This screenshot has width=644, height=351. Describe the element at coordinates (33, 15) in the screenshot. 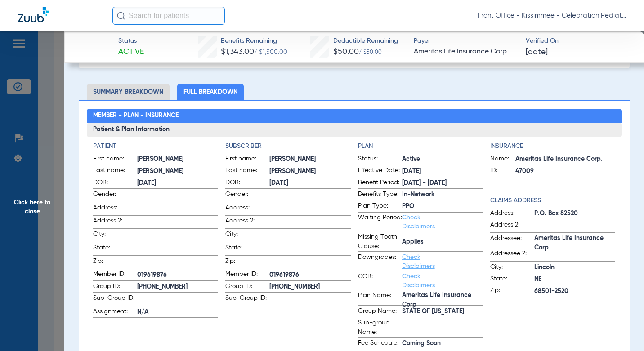

I see `img: Zuub Logo` at that location.